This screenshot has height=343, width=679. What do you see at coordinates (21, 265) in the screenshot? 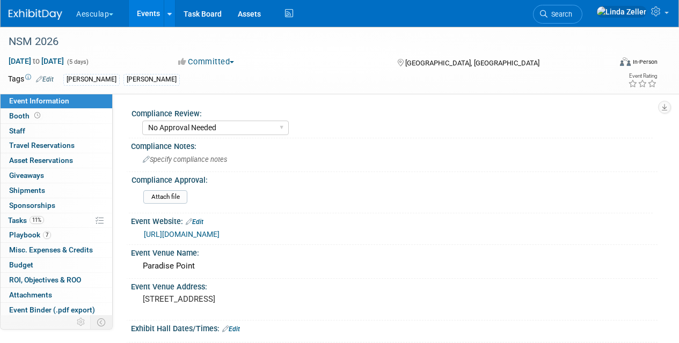
I see `span: Budget` at bounding box center [21, 265].